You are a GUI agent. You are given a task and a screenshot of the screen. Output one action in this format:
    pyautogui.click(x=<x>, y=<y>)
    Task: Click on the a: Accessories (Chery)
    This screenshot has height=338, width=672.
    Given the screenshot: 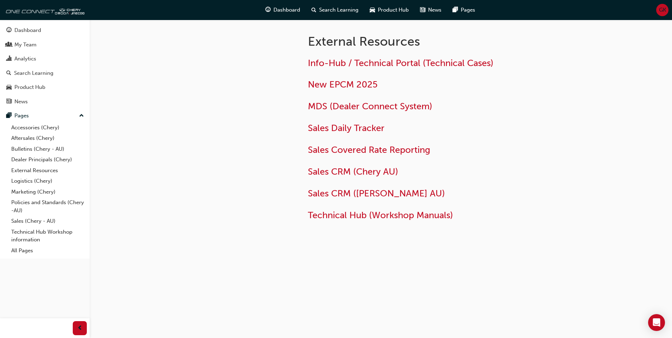 What is the action you would take?
    pyautogui.click(x=47, y=128)
    